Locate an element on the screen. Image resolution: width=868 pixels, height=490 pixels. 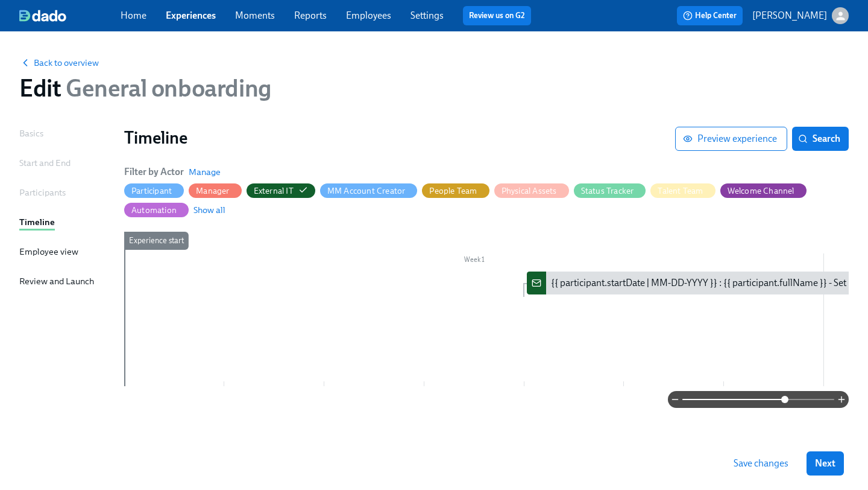
div: Review and Launch is located at coordinates (56, 281).